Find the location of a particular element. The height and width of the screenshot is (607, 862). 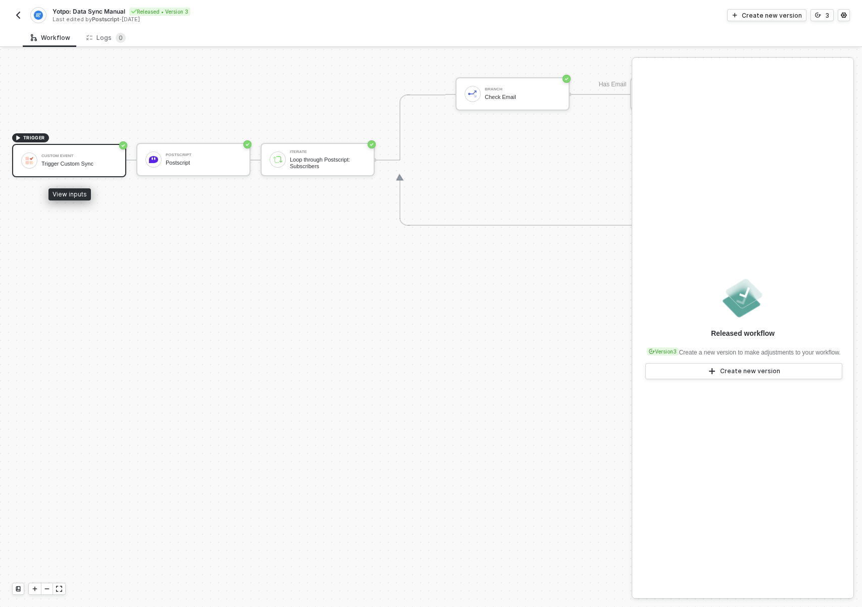

span: TRIGGER is located at coordinates (34, 138).